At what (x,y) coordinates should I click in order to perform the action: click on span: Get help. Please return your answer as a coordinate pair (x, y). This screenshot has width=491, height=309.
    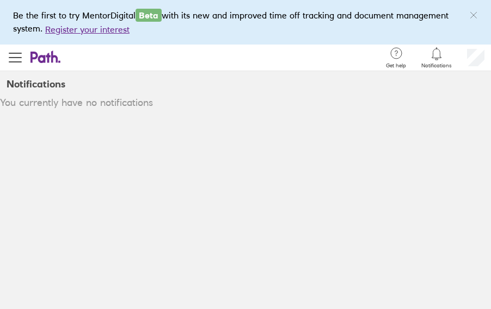
    Looking at the image, I should click on (395, 66).